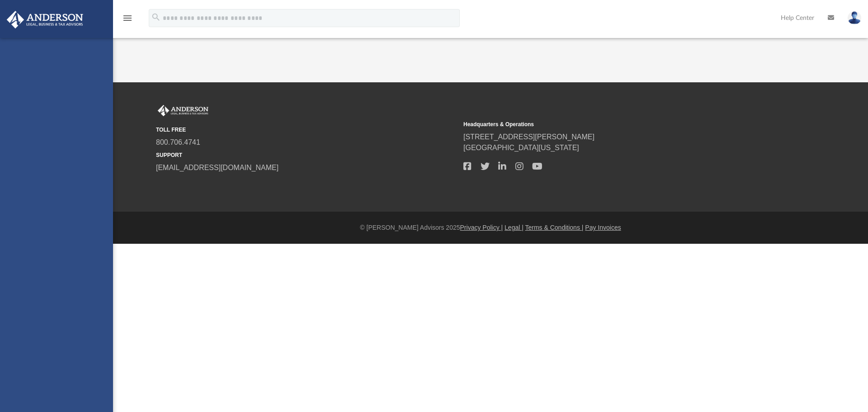 Image resolution: width=868 pixels, height=412 pixels. I want to click on a: Terms & Conditions |, so click(554, 228).